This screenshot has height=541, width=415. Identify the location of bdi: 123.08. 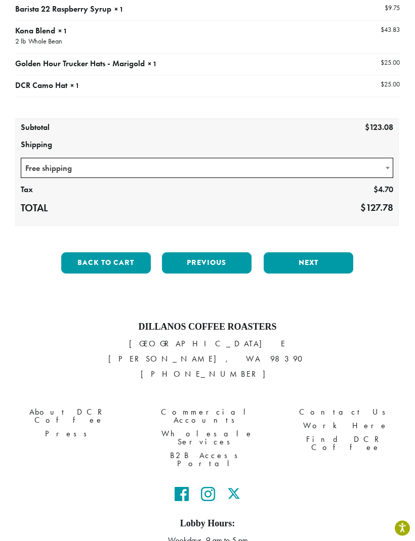
(379, 127).